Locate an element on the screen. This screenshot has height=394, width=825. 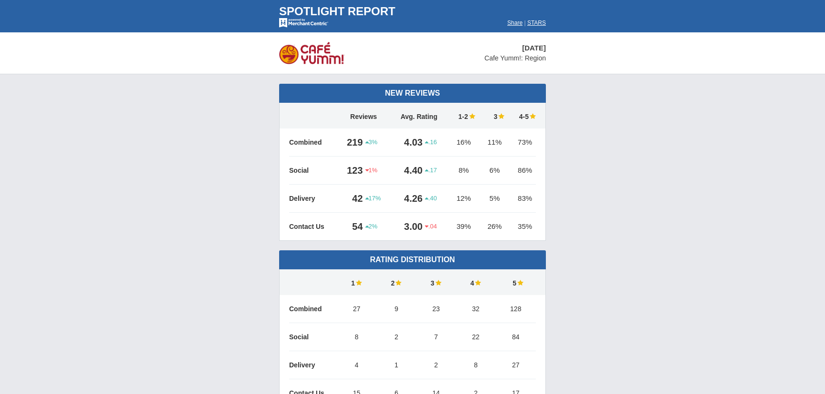
td: Rating Distribution is located at coordinates (412, 260).